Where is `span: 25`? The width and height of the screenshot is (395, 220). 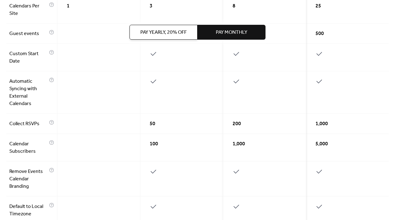 span: 25 is located at coordinates (318, 6).